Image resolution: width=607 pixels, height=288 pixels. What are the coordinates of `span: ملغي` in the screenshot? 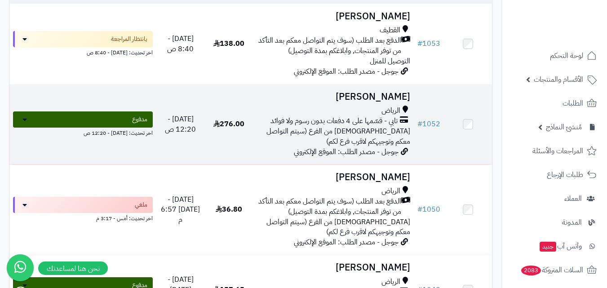 It's located at (141, 205).